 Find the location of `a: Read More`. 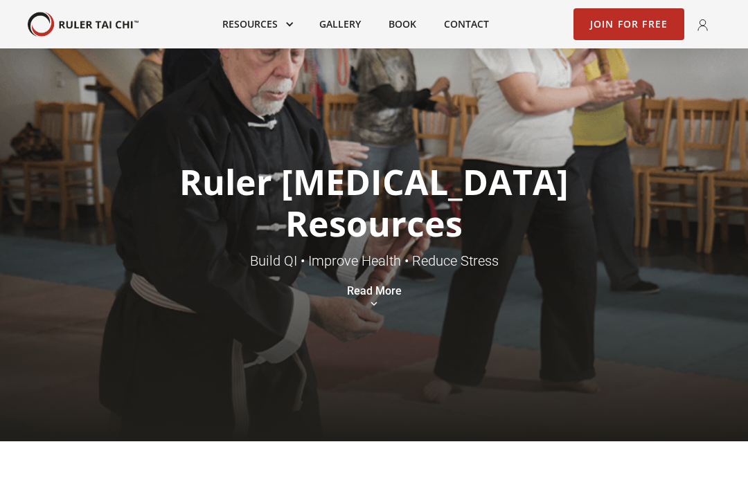

a: Read More is located at coordinates (374, 291).